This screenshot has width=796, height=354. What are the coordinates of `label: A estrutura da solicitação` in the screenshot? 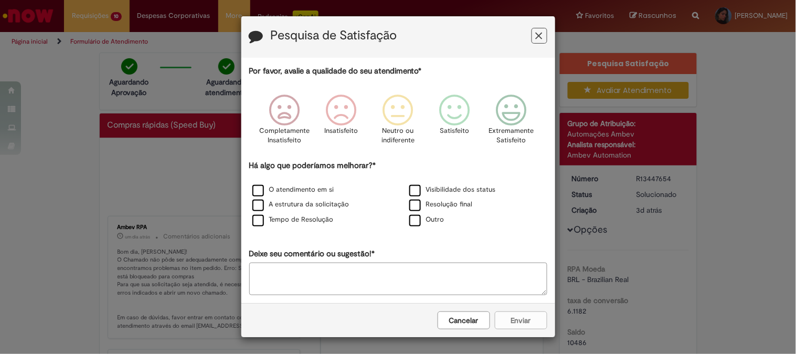 It's located at (301, 204).